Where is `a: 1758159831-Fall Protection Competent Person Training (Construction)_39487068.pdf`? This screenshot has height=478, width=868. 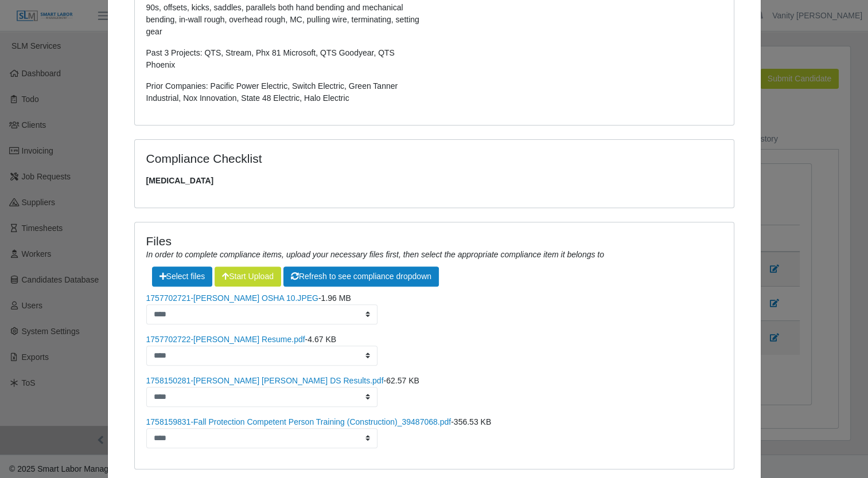 a: 1758159831-Fall Protection Competent Person Training (Construction)_39487068.pdf is located at coordinates (299, 422).